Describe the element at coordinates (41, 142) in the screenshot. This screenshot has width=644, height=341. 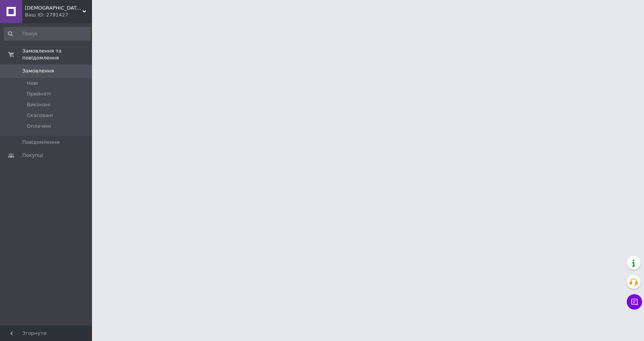
I see `span: Повідомлення` at that location.